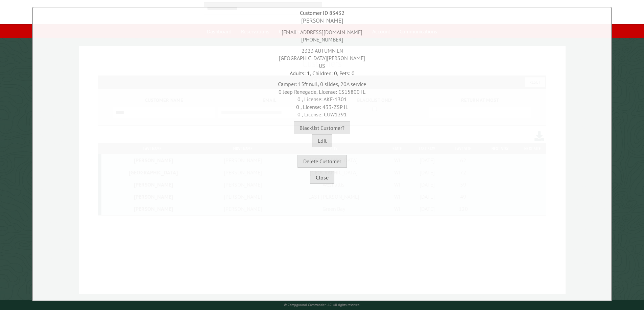 Image resolution: width=644 pixels, height=310 pixels. What do you see at coordinates (322, 73) in the screenshot?
I see `div: Adults: 1, Children: 0, Pets: 0` at bounding box center [322, 73].